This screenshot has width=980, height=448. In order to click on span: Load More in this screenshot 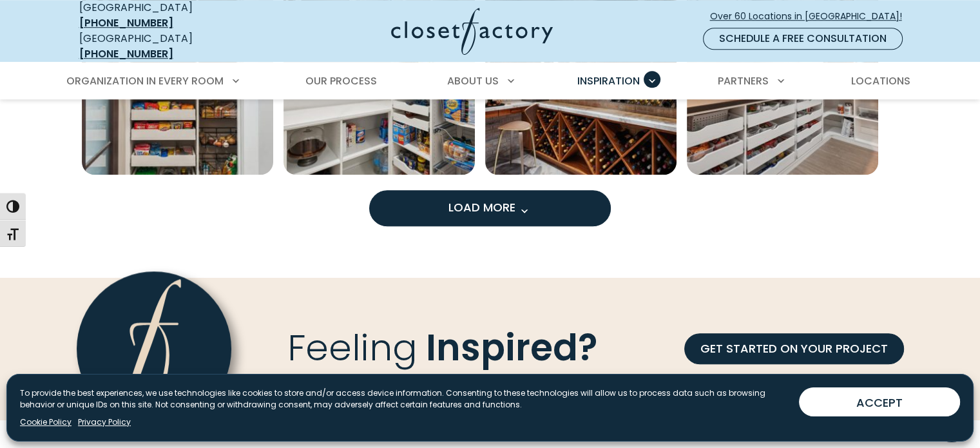, I will do `click(490, 207)`.